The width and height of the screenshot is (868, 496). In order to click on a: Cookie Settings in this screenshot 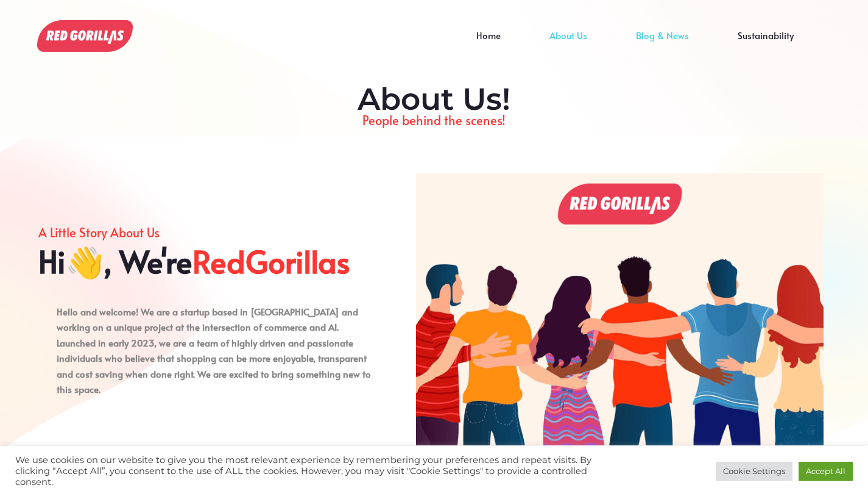, I will do `click(754, 471)`.